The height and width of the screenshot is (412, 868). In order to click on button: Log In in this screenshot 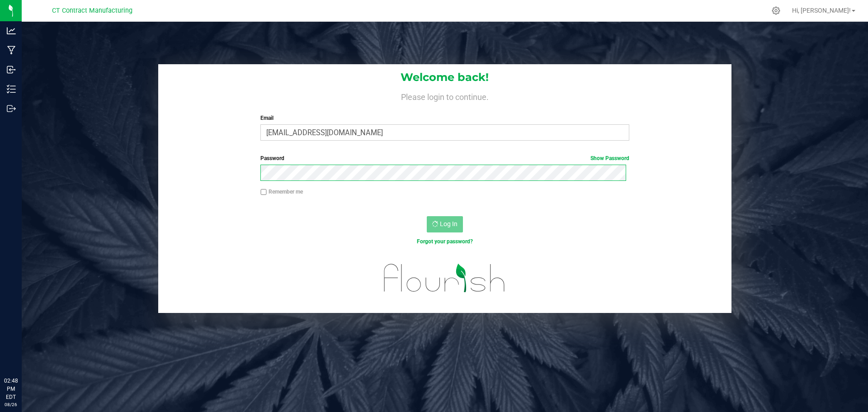, I will do `click(445, 224)`.